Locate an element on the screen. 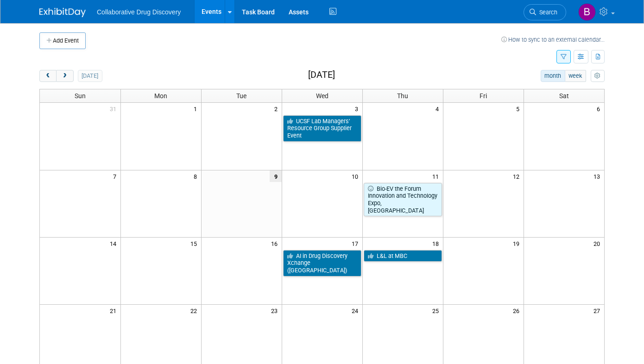 This screenshot has height=364, width=644. span: 17 is located at coordinates (356, 243).